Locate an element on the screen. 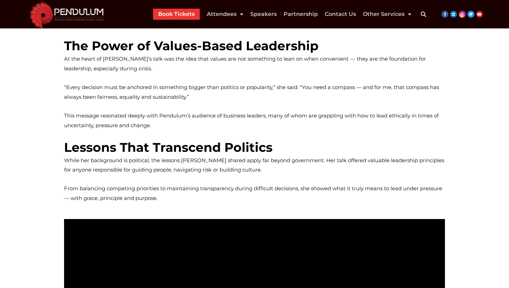 The image size is (509, 288). a: Book Tickets is located at coordinates (176, 14).